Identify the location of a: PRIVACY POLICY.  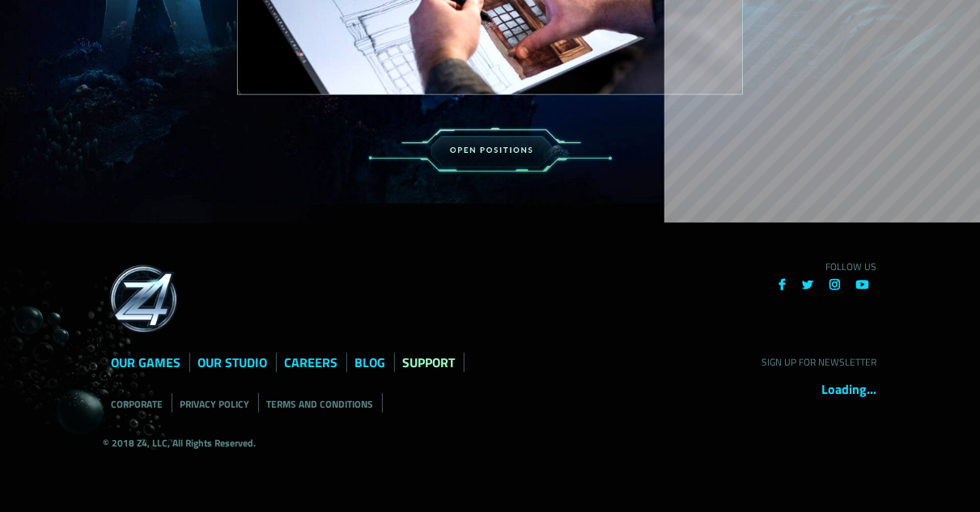
(215, 404).